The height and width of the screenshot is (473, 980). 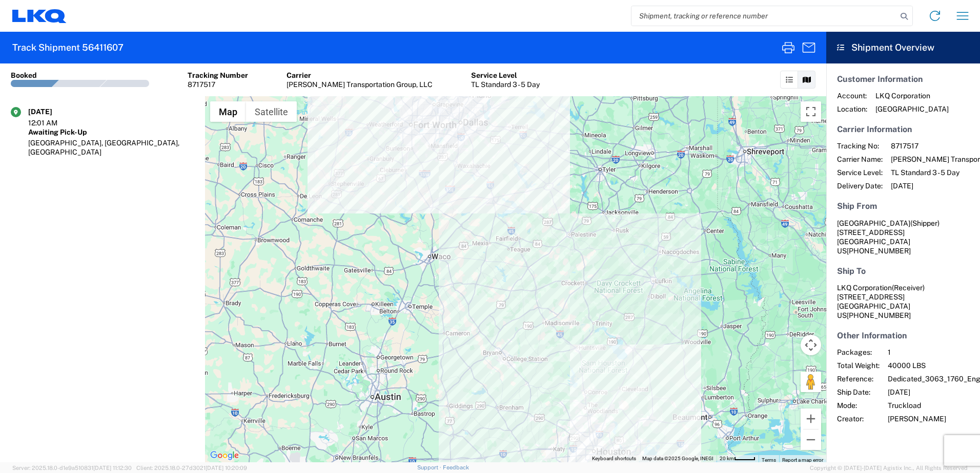 What do you see at coordinates (903, 336) in the screenshot?
I see `h5: Other Information` at bounding box center [903, 336].